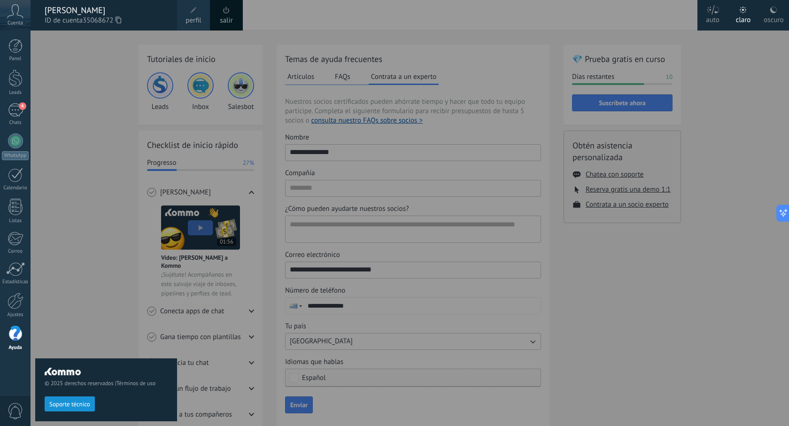 Image resolution: width=789 pixels, height=426 pixels. I want to click on span: Soporte técnico, so click(69, 404).